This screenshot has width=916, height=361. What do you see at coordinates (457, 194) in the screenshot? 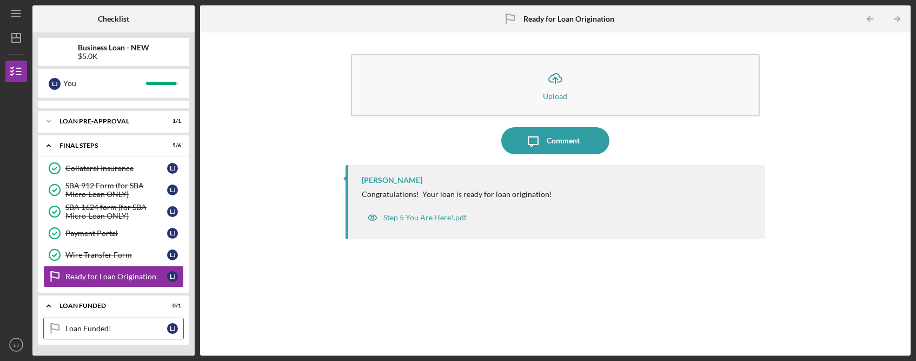
I see `div: Congratulations! Your loan is ready for loan origination!` at bounding box center [457, 194].